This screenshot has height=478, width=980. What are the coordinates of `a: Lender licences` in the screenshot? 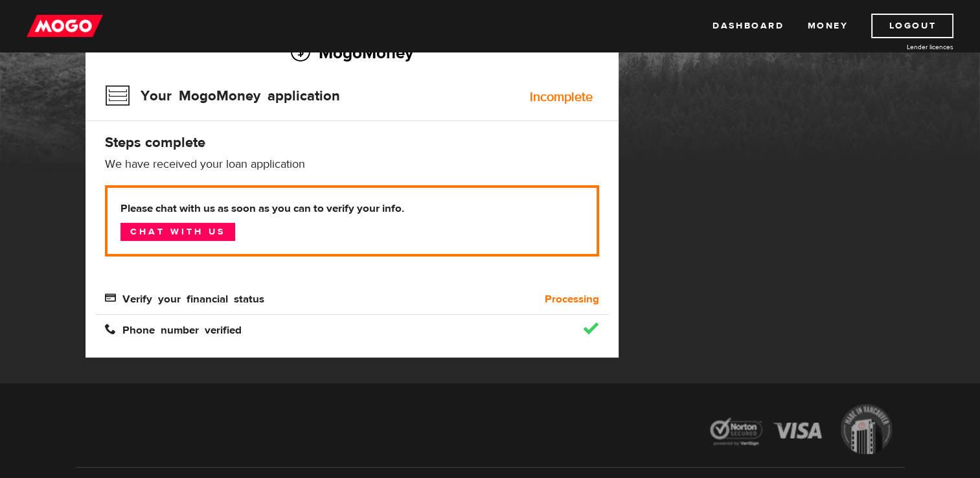 It's located at (905, 47).